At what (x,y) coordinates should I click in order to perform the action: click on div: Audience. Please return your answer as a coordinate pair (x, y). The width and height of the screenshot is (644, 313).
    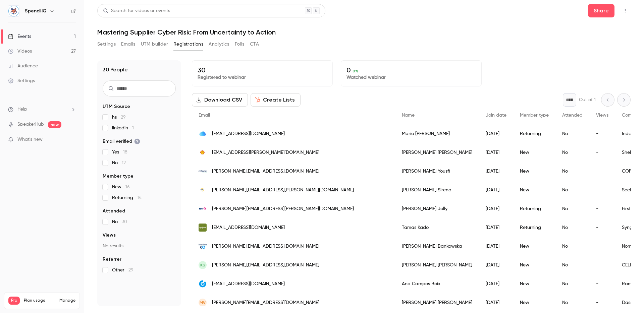
    Looking at the image, I should click on (23, 66).